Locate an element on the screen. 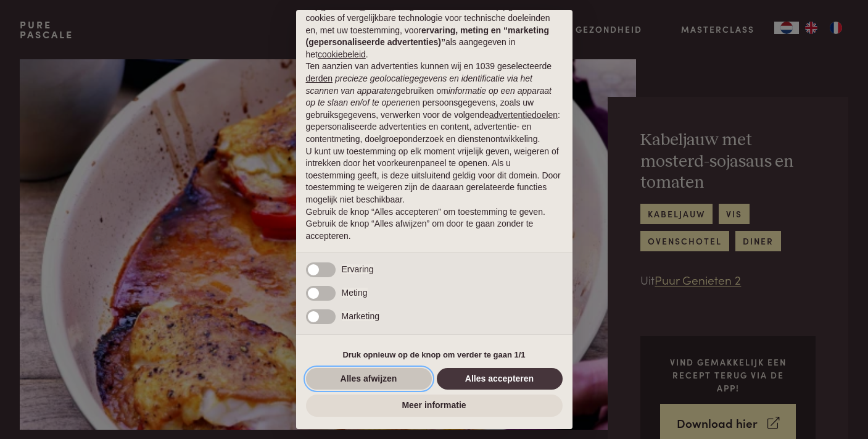 The height and width of the screenshot is (439, 868). button: derden is located at coordinates (319, 79).